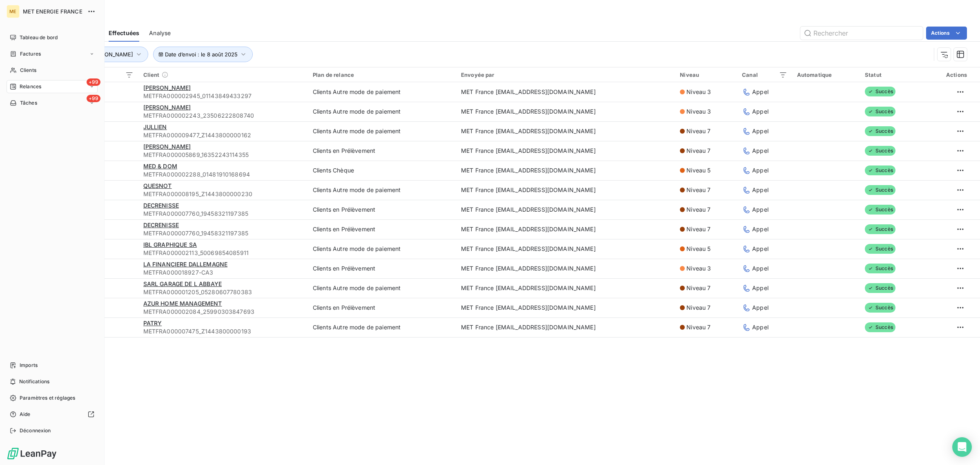 The height and width of the screenshot is (465, 980). I want to click on div: Actions, so click(947, 75).